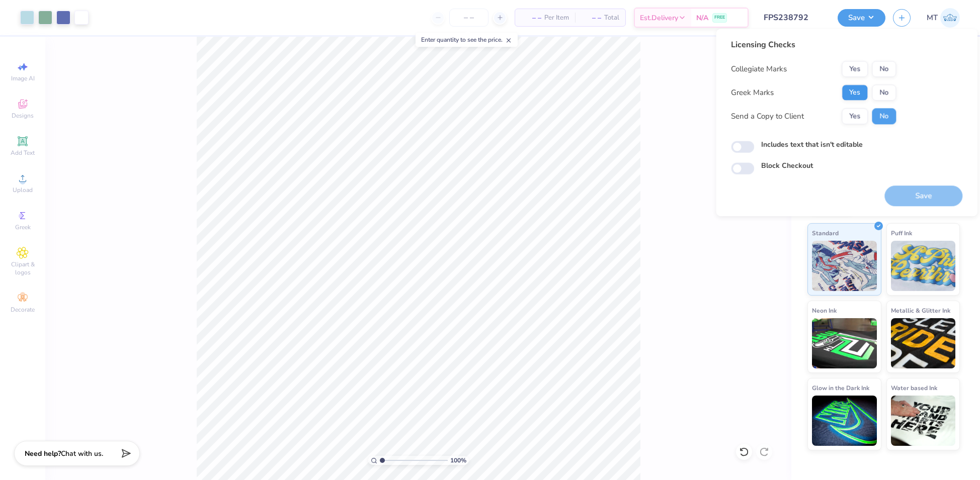 The height and width of the screenshot is (480, 980). Describe the element at coordinates (82, 453) in the screenshot. I see `span: Chat with us.` at that location.